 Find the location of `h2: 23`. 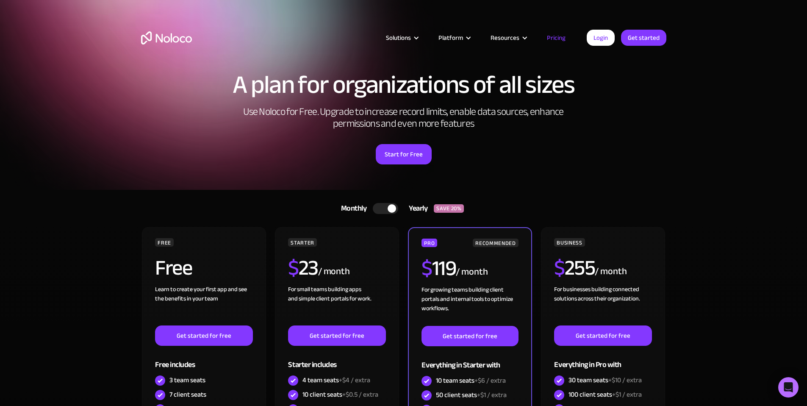

h2: 23 is located at coordinates (303, 268).